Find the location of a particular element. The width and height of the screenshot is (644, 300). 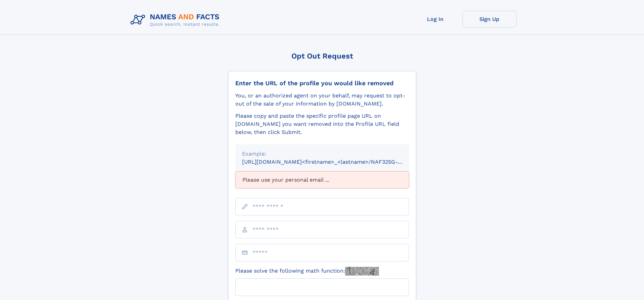

div: Please use your personal email ... is located at coordinates (322, 180).